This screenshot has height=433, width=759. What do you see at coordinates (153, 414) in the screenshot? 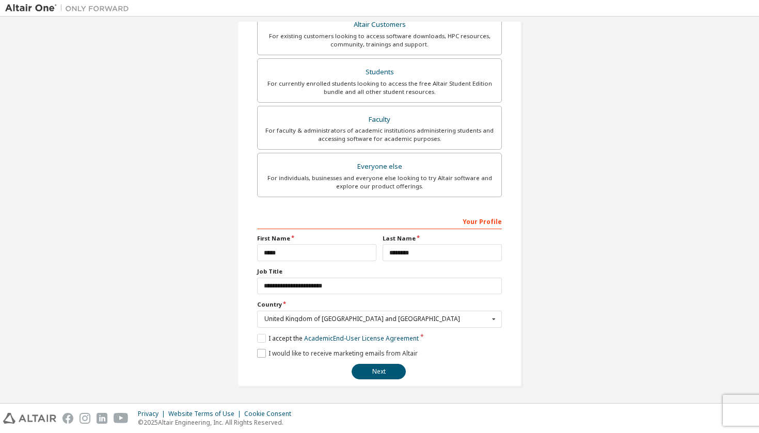
I see `div: Privacy` at bounding box center [153, 414].